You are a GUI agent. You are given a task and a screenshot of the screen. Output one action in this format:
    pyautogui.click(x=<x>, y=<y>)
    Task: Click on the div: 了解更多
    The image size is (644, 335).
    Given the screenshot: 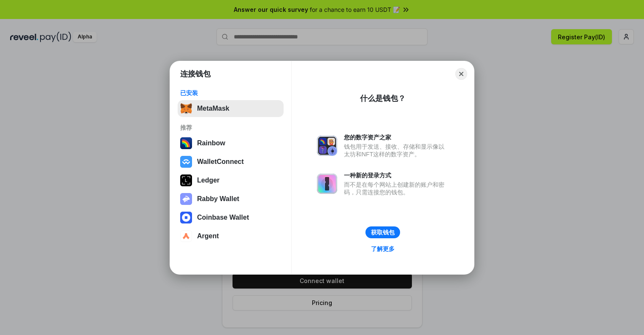 What is the action you would take?
    pyautogui.click(x=383, y=249)
    